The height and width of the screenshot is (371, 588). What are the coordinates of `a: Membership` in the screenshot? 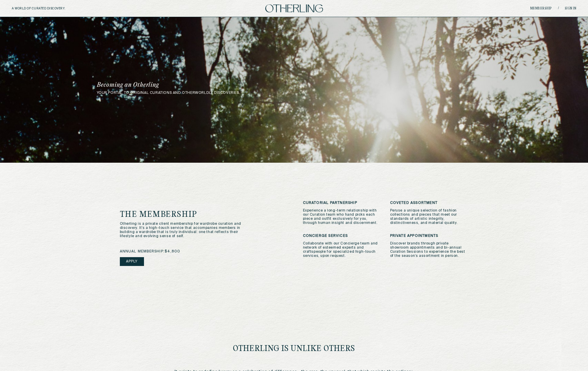 It's located at (541, 8).